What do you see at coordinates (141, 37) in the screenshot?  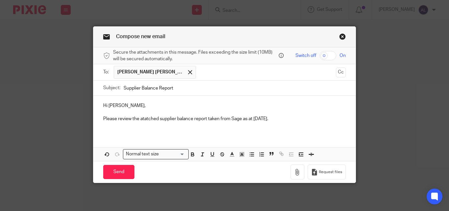 I see `span: Compose new email` at bounding box center [141, 37].